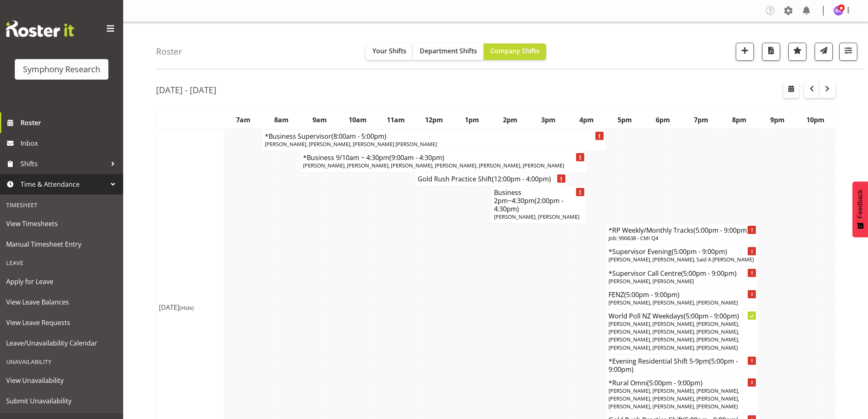 The width and height of the screenshot is (868, 419). What do you see at coordinates (491, 179) in the screenshot?
I see `h4: Gold Rush Practice Shift` at bounding box center [491, 179].